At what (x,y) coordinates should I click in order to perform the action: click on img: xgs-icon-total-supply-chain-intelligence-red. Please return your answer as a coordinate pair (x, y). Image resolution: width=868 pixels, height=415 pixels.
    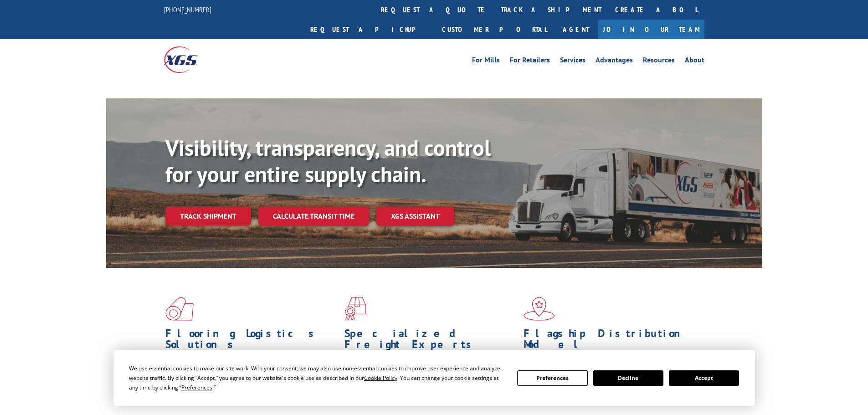
    Looking at the image, I should click on (179, 309).